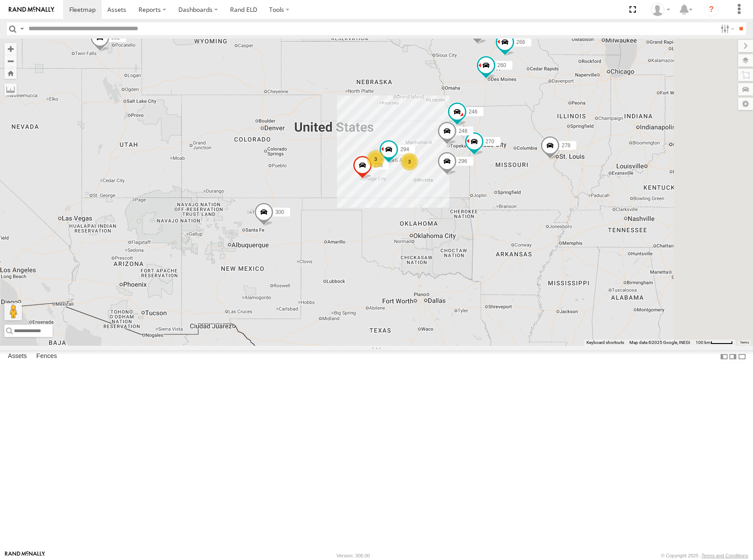 The image size is (753, 560). What do you see at coordinates (473, 111) in the screenshot?
I see `span: 246` at bounding box center [473, 111].